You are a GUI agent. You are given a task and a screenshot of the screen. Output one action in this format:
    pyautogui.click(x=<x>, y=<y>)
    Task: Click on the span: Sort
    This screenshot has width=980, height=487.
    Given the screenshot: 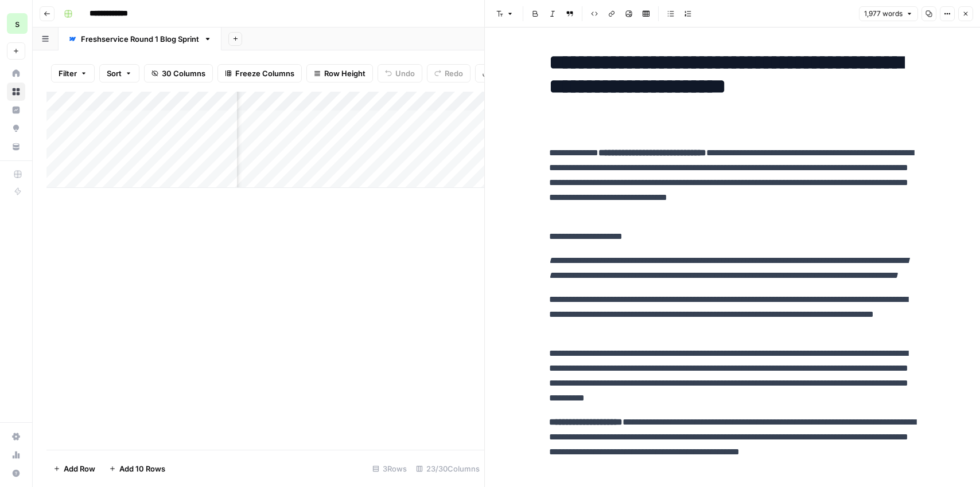 What is the action you would take?
    pyautogui.click(x=114, y=73)
    